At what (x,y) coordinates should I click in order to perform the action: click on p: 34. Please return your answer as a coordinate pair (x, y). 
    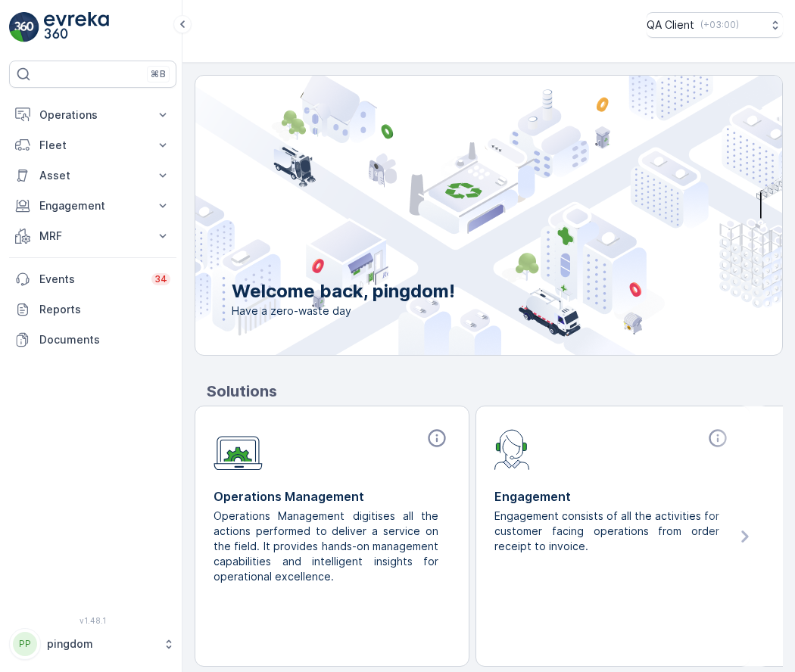
    Looking at the image, I should click on (161, 280).